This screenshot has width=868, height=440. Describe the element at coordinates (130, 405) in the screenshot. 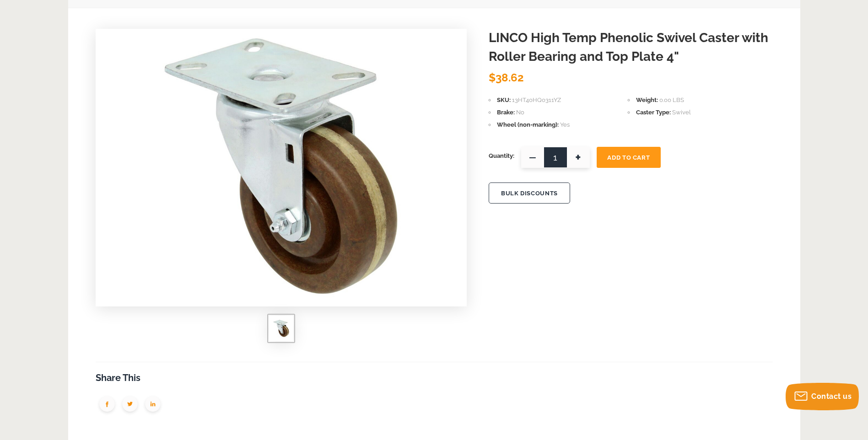

I see `img: group-1949.png` at that location.